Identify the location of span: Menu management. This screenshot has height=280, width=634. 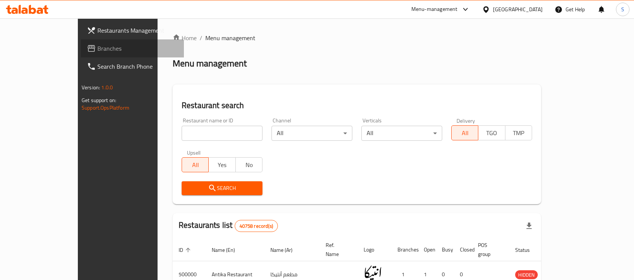
(230, 38).